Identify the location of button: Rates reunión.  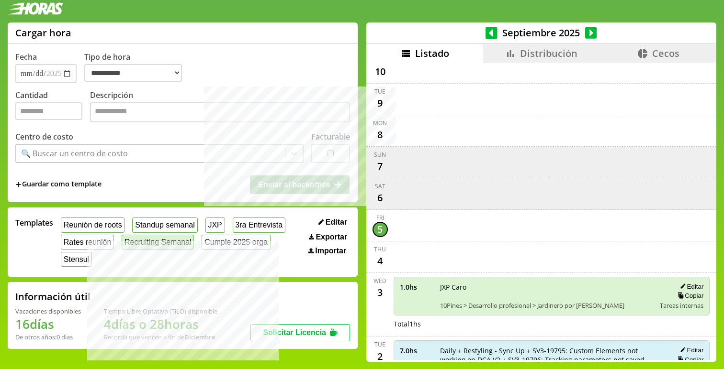
(87, 242).